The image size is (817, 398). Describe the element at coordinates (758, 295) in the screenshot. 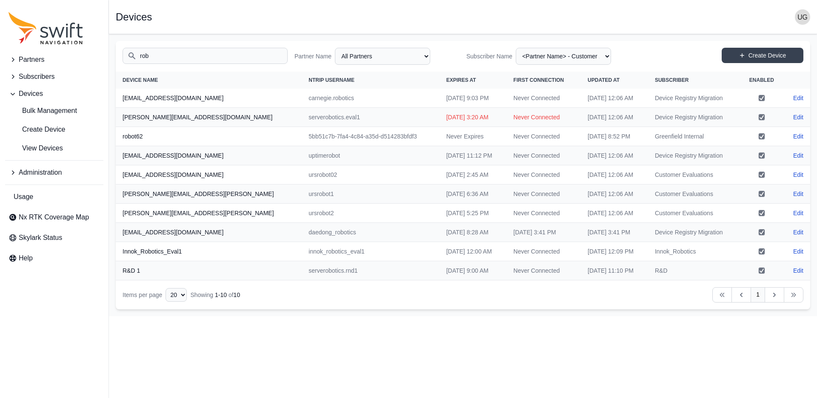

I see `a: 1` at that location.